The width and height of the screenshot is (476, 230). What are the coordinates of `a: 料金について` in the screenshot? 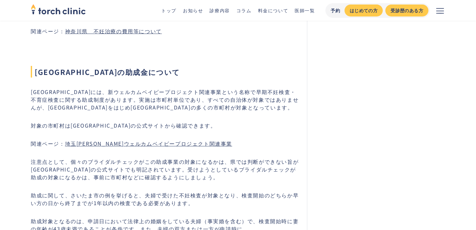 It's located at (273, 10).